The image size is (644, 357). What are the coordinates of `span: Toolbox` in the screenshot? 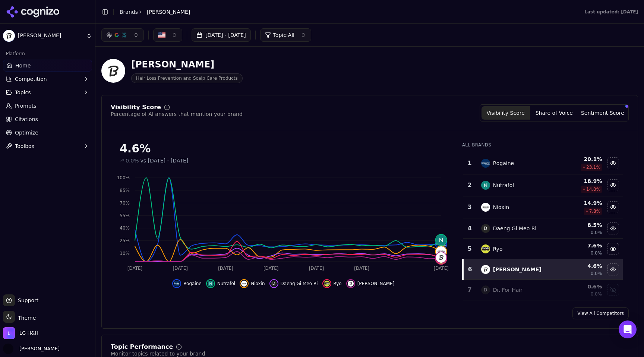 It's located at (25, 146).